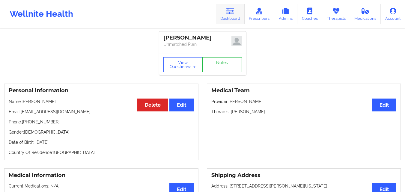 This screenshot has height=192, width=405. Describe the element at coordinates (101, 186) in the screenshot. I see `p: Current Medications: N/A` at that location.